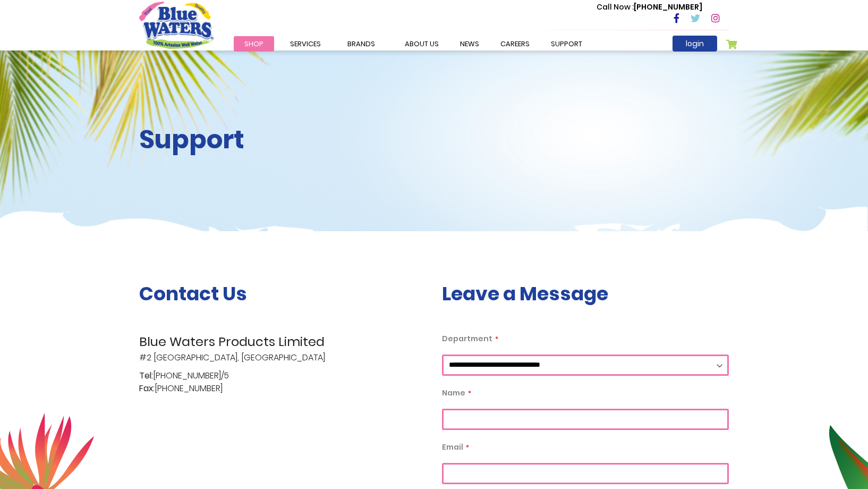  Describe the element at coordinates (454, 393) in the screenshot. I see `span: Name` at that location.